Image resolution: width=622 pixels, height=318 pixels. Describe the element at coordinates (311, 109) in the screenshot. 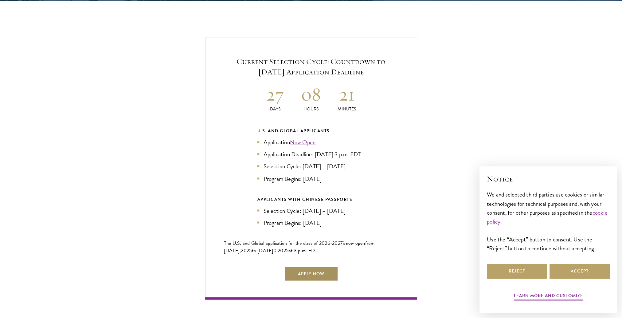

I see `p: Hours` at that location.